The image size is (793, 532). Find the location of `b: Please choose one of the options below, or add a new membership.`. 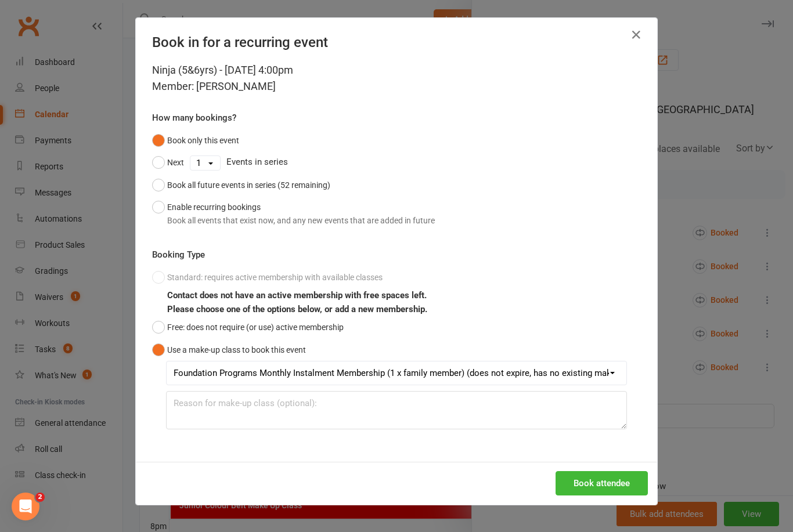

b: Please choose one of the options below, or add a new membership. is located at coordinates (298, 310).